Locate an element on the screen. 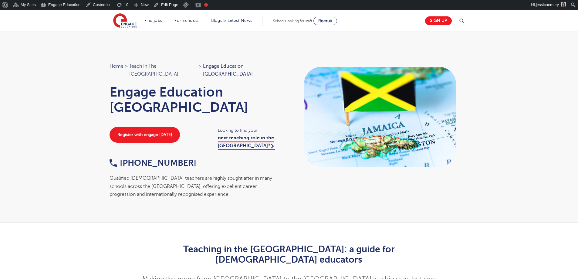 The height and width of the screenshot is (279, 578). img: Engage Education is located at coordinates (125, 21).